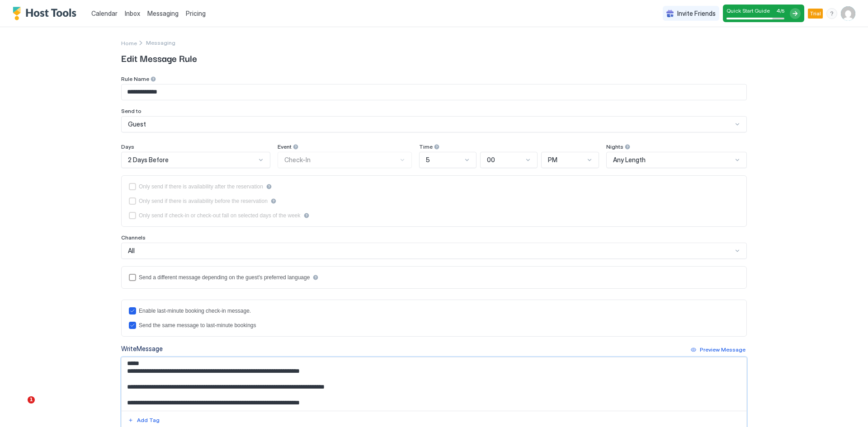 The image size is (868, 427). Describe the element at coordinates (434, 93) in the screenshot. I see `input: Input Field` at that location.